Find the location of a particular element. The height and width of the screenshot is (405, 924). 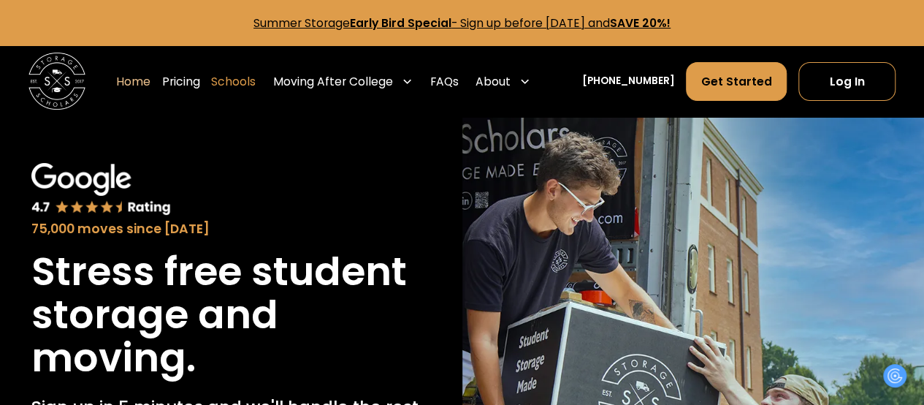

strong: SAVE 20%! is located at coordinates (640, 23).